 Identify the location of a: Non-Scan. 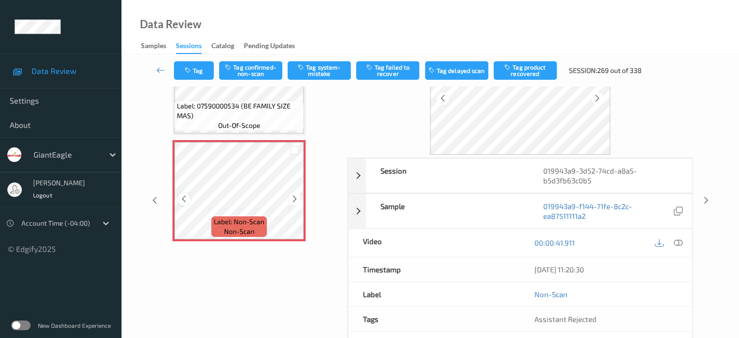
(551, 294).